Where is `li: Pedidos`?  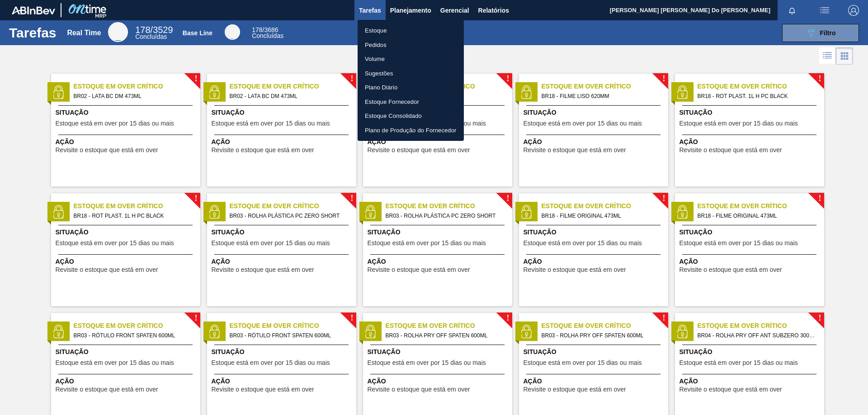 li: Pedidos is located at coordinates (411, 45).